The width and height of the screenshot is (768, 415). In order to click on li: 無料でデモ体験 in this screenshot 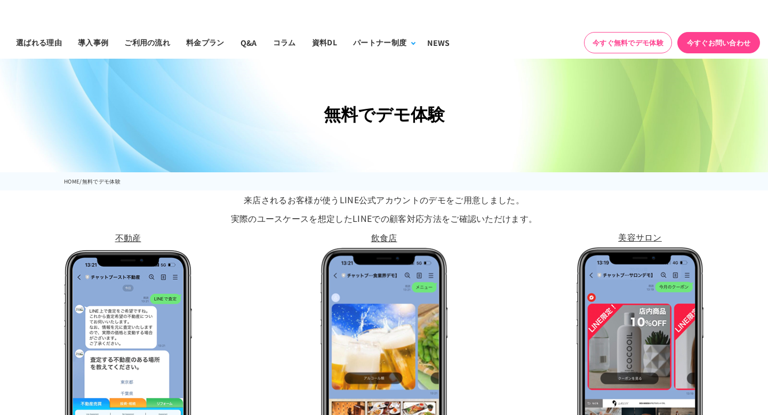, I will do `click(101, 181)`.